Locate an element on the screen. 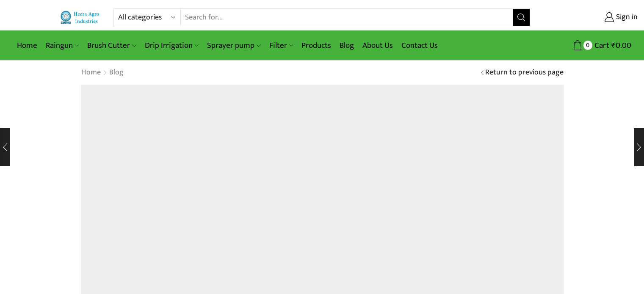  a: Brush Cutter is located at coordinates (111, 46).